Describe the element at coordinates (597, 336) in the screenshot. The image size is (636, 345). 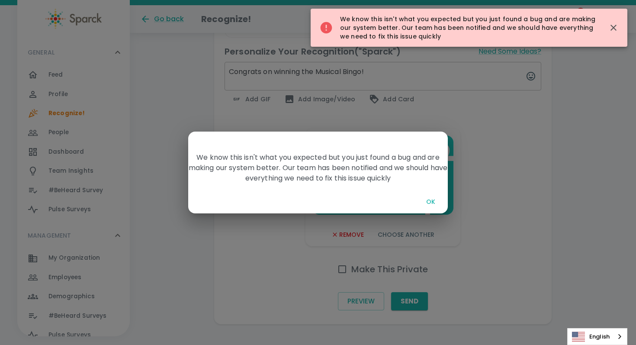
I see `a: English` at that location.